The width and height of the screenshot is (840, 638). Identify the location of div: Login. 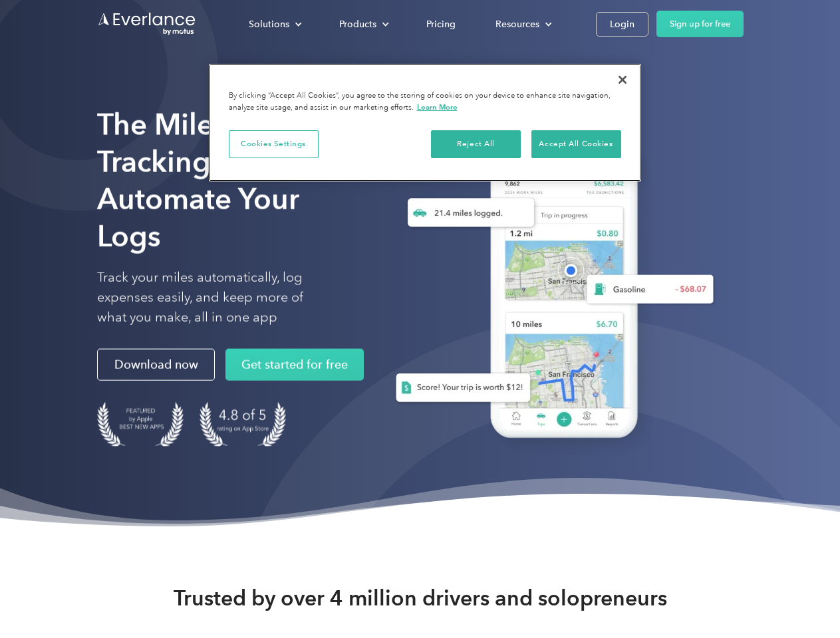
(622, 24).